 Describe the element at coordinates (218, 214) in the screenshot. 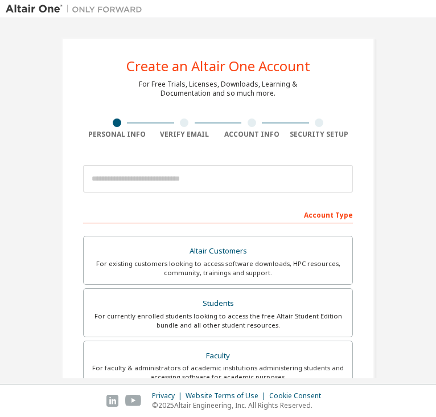

I see `div: Account Type` at that location.